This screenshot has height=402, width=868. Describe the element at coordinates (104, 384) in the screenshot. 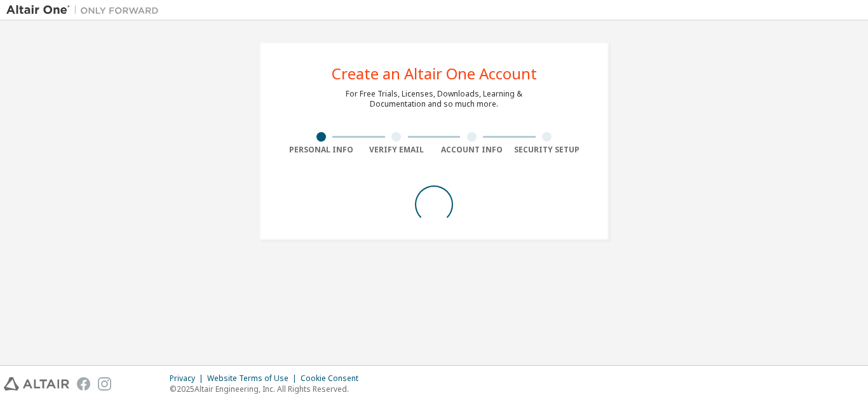

I see `img: instagram.svg` at that location.